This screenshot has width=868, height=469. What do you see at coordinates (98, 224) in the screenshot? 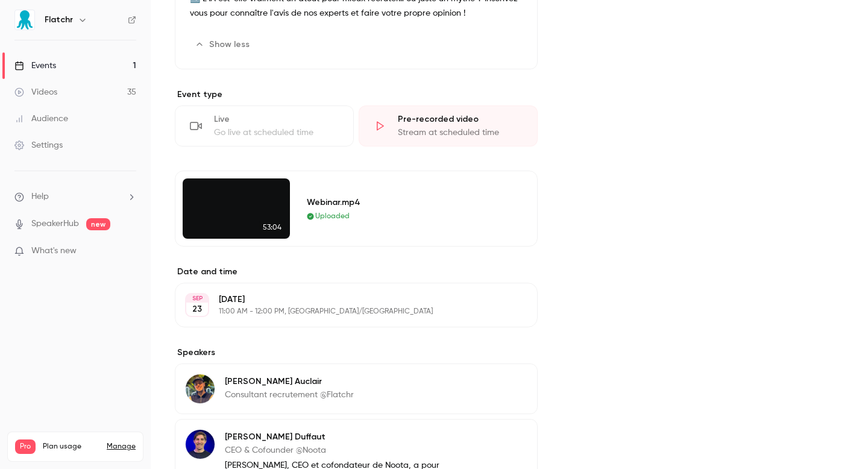
I see `span: new` at bounding box center [98, 224].